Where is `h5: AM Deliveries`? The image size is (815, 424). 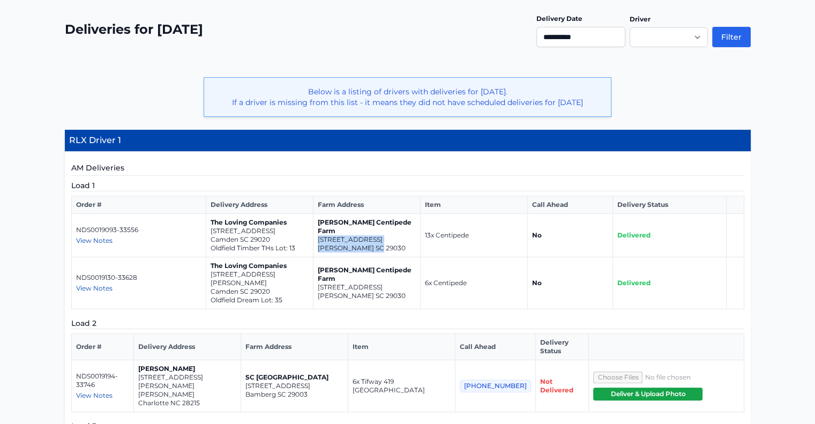 h5: AM Deliveries is located at coordinates (408, 169).